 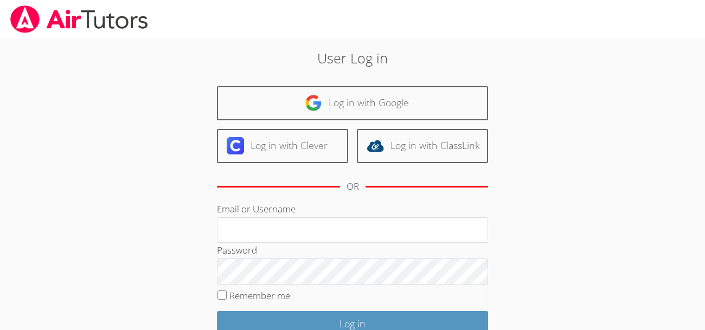 I want to click on a: Log in with ClassLink, so click(x=422, y=146).